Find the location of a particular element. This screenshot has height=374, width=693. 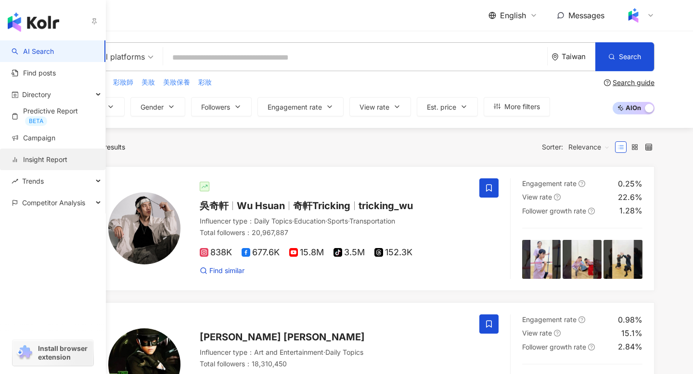

button: Followers is located at coordinates (221, 107).